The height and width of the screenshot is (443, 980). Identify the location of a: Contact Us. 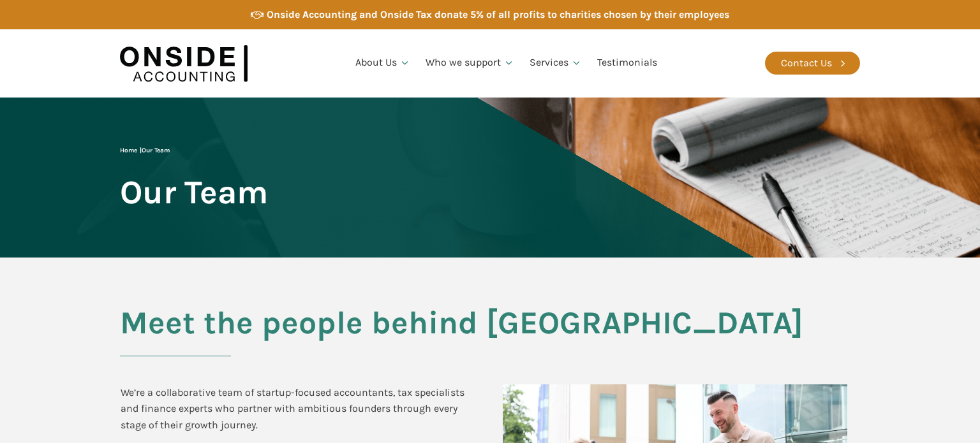
(812, 63).